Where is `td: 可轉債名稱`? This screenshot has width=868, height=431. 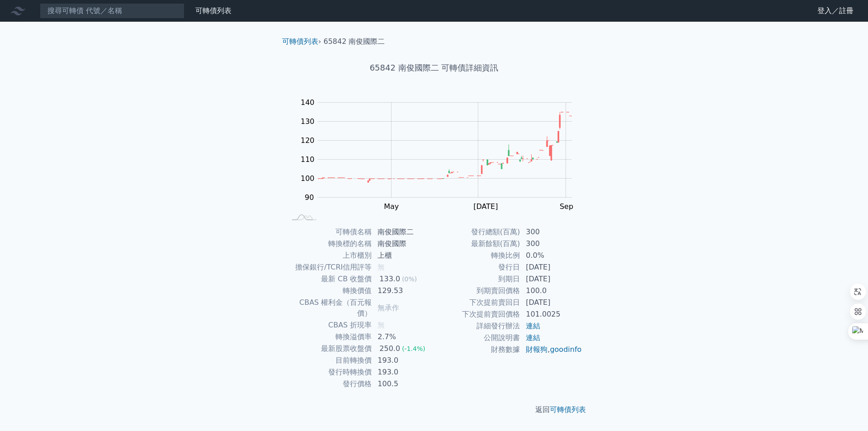 td: 可轉債名稱 is located at coordinates (329, 232).